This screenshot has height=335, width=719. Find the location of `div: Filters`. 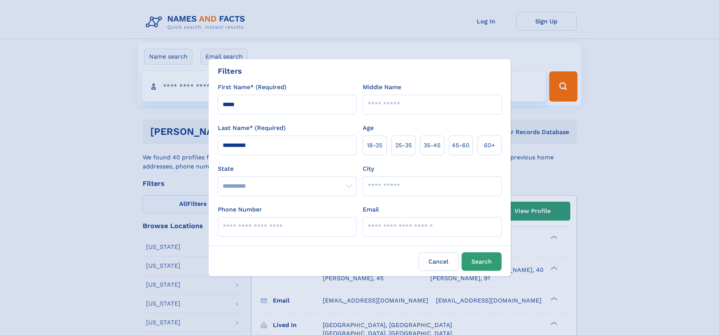

div: Filters is located at coordinates (230, 71).